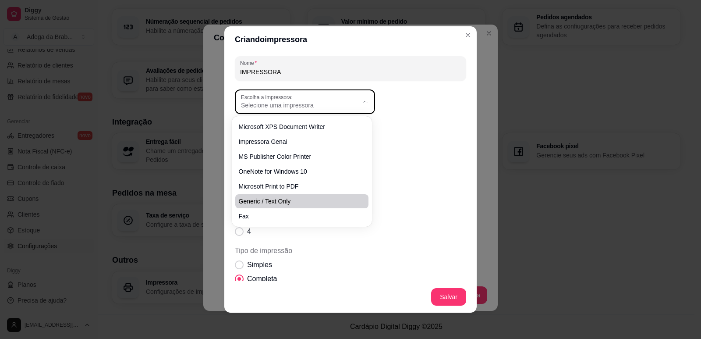 The image size is (701, 339). What do you see at coordinates (297, 186) in the screenshot?
I see `span: Microsoft Print to PDF` at bounding box center [297, 186].